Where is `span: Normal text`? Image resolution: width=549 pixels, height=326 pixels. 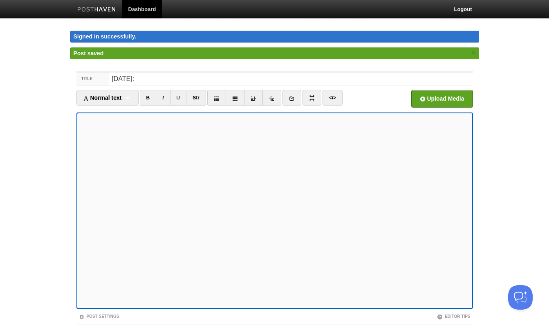 span: Normal text is located at coordinates (102, 98).